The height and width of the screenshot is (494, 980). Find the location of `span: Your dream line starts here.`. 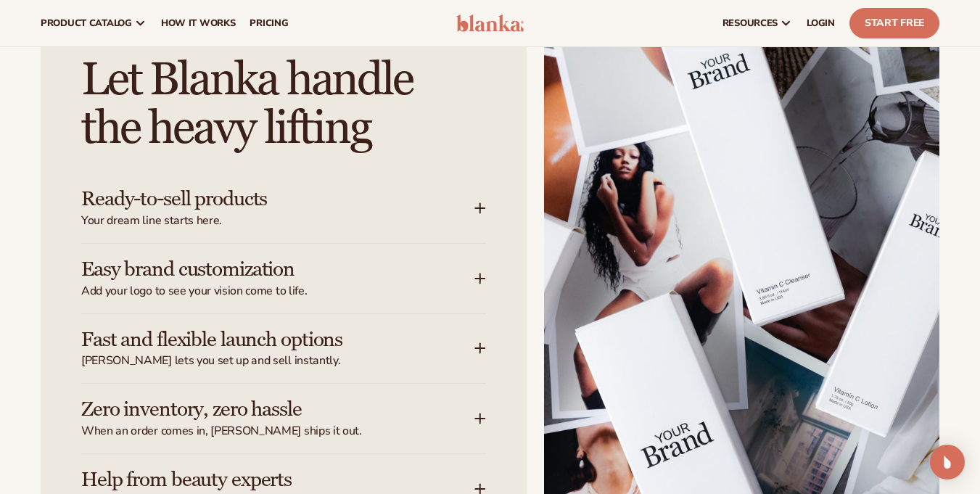

span: Your dream line starts here. is located at coordinates (277, 220).